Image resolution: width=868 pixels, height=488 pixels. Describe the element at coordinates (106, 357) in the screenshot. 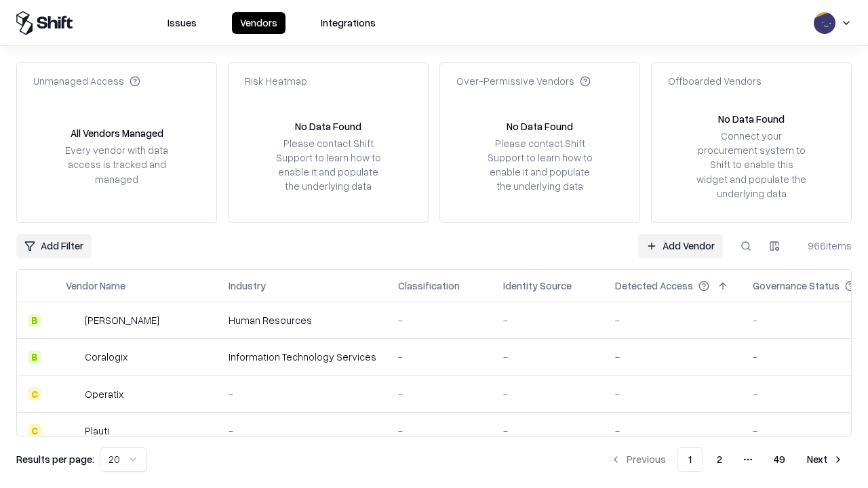

I see `div: Coralogix` at that location.